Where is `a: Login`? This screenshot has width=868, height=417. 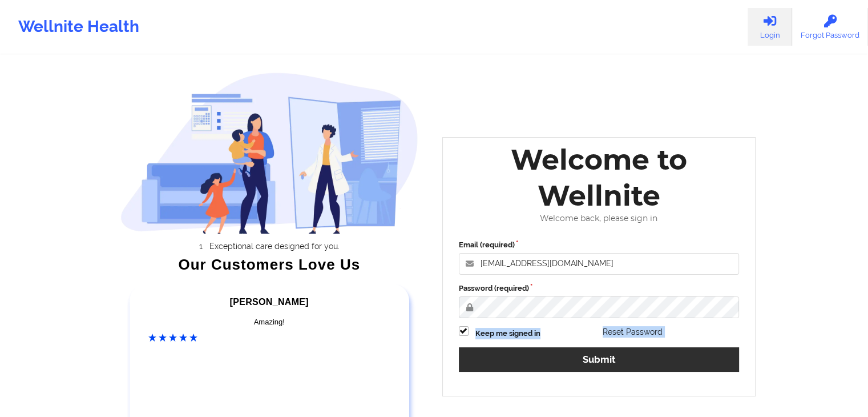 a: Login is located at coordinates (770, 27).